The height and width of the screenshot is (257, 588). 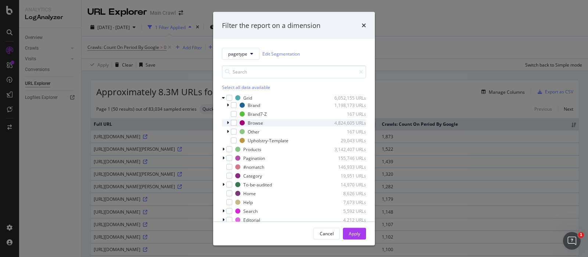 I want to click on div: Pagination, so click(x=254, y=158).